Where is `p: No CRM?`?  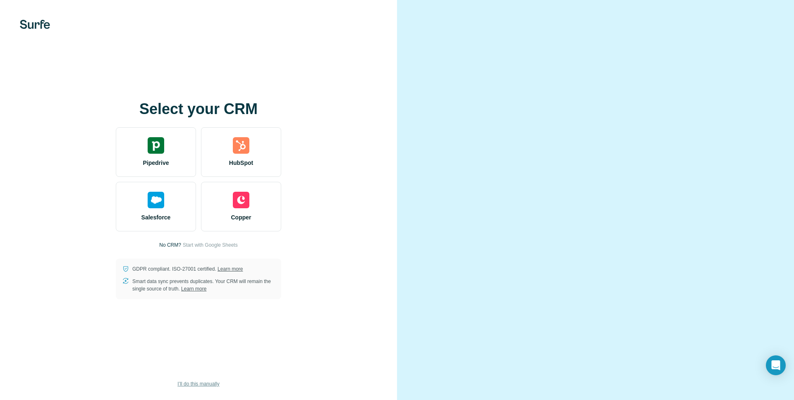
p: No CRM? is located at coordinates (170, 245).